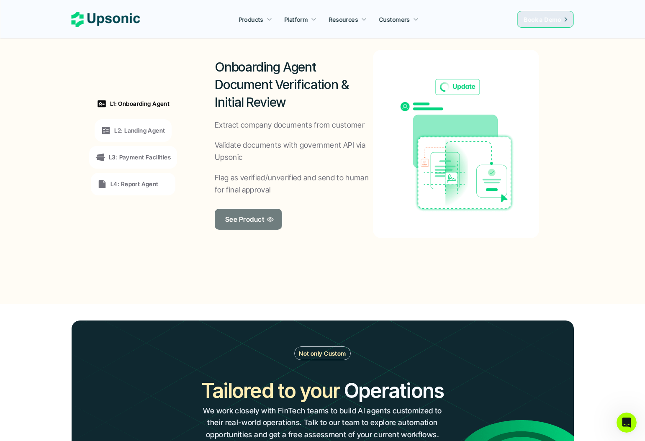  Describe the element at coordinates (322, 423) in the screenshot. I see `p: We work closely with FinTech teams to build AI agents customized to their real-world operations. ...` at that location.